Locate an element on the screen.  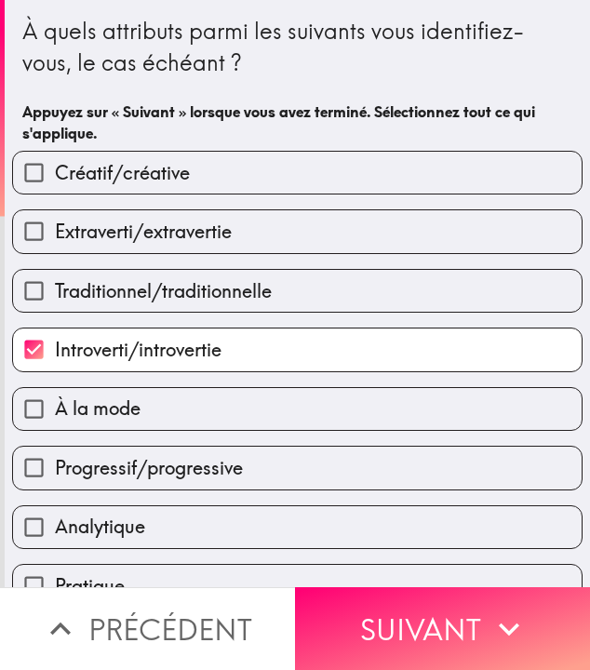
button: Traditionnel/traditionnelle is located at coordinates (297, 290).